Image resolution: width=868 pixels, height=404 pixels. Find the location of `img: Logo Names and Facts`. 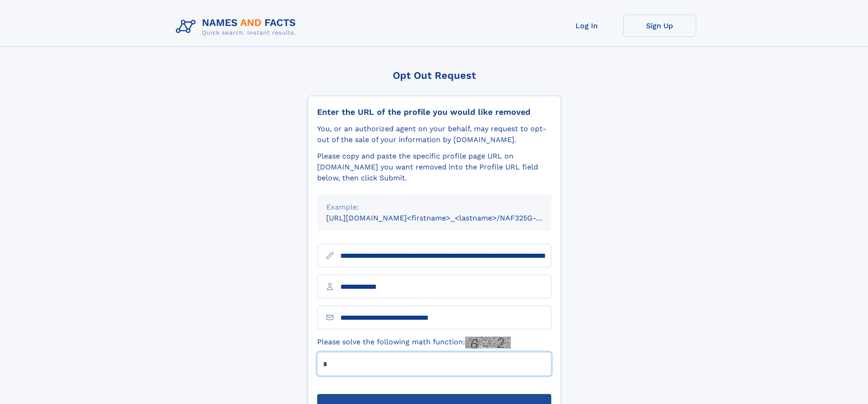

img: Logo Names and Facts is located at coordinates (238, 27).